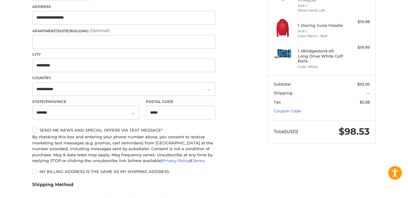  Describe the element at coordinates (124, 54) in the screenshot. I see `label: City` at that location.